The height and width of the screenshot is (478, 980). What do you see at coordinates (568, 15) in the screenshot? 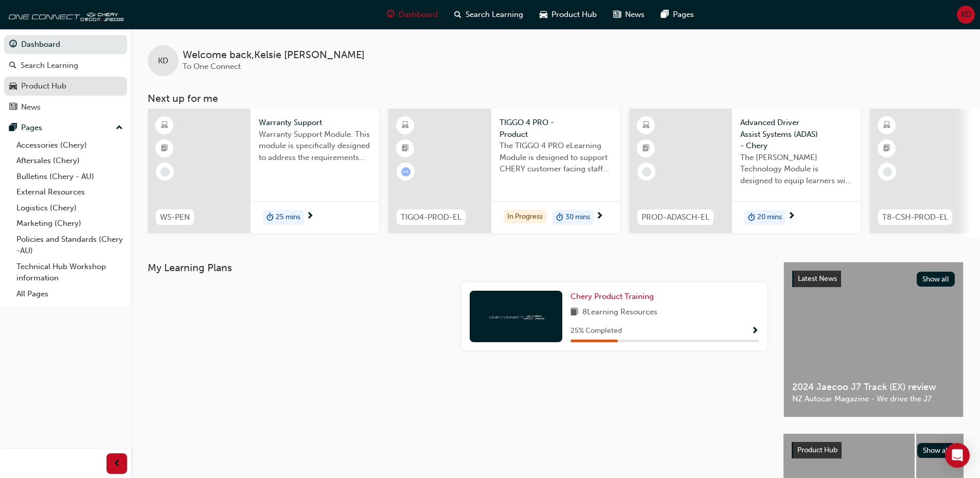
I see `a: car-iconProduct Hub` at bounding box center [568, 15].